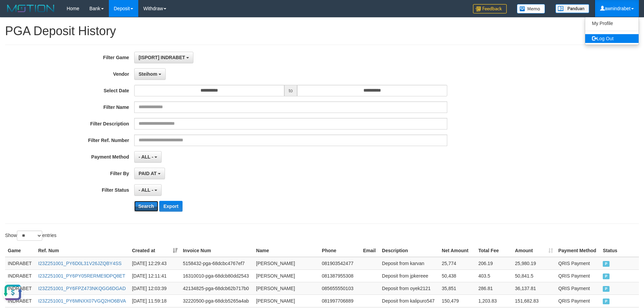 This screenshot has width=644, height=308. What do you see at coordinates (409, 251) in the screenshot?
I see `th: Description` at bounding box center [409, 251].